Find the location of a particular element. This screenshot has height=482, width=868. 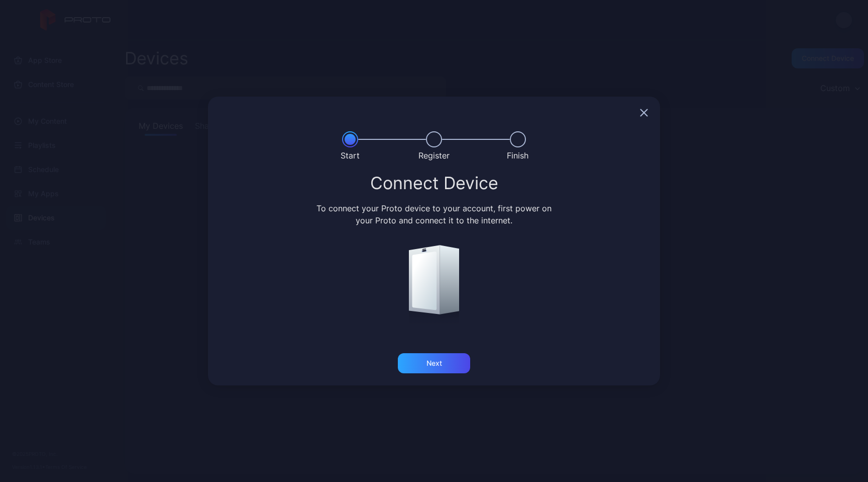

div: To connect your Proto device to your account, first power on your Proto and connect it to the int... is located at coordinates (434, 214).